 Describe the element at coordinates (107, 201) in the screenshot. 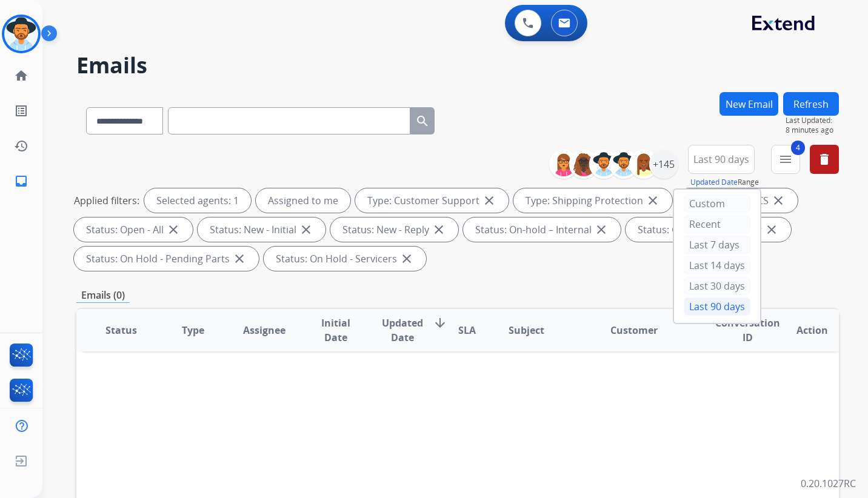

I see `p: Applied filters:` at that location.